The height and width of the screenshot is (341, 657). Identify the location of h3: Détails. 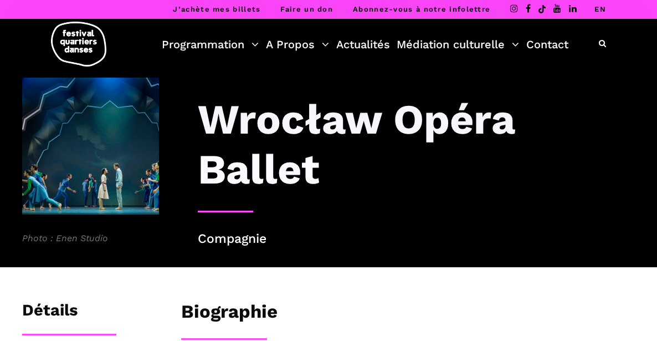
(50, 314).